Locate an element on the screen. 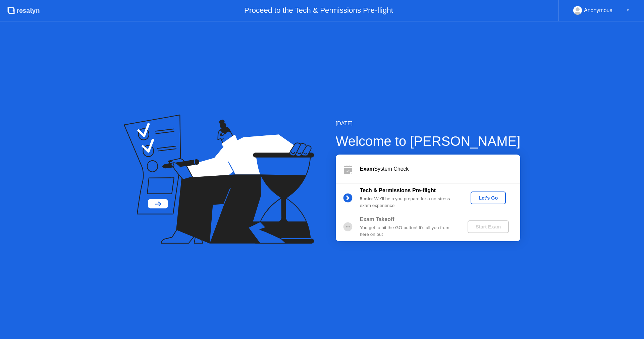 The width and height of the screenshot is (644, 339). b: 5 min is located at coordinates (366, 199).